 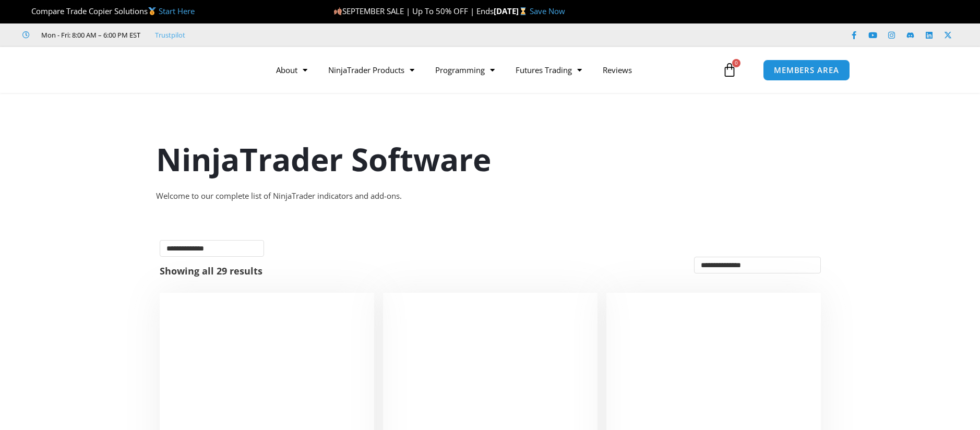 I want to click on span: SEPTEMBER SALE | Up To 50% OFF | Ends, so click(x=413, y=11).